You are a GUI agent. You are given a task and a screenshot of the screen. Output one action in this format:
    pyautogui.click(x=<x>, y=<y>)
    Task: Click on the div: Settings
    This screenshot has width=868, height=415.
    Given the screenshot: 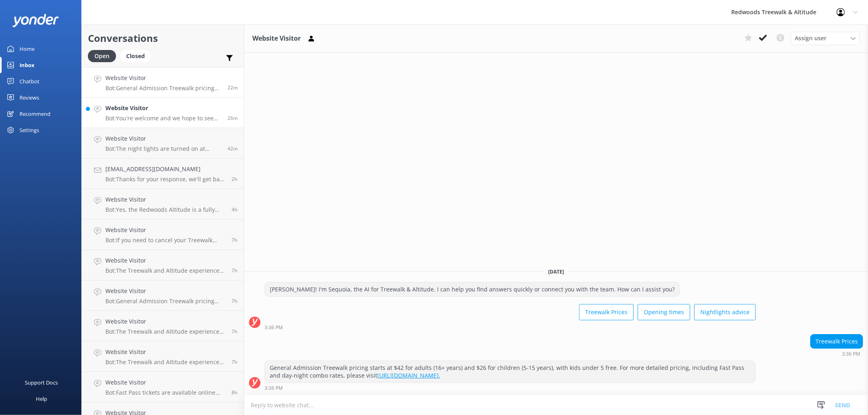 What is the action you would take?
    pyautogui.click(x=30, y=130)
    